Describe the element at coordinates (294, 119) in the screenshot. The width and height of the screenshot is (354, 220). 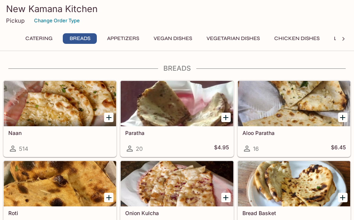
I see `a: Aloo Paratha16$6.45` at that location.